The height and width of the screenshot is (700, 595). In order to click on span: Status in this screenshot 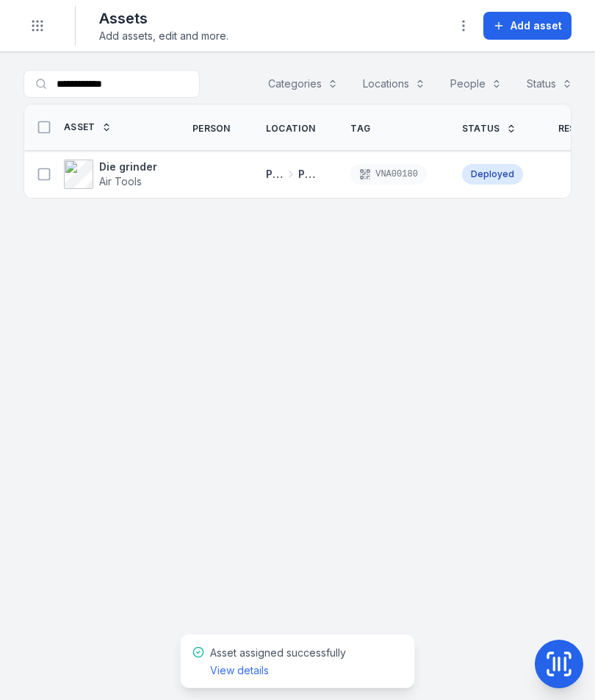, I will do `click(482, 129)`.